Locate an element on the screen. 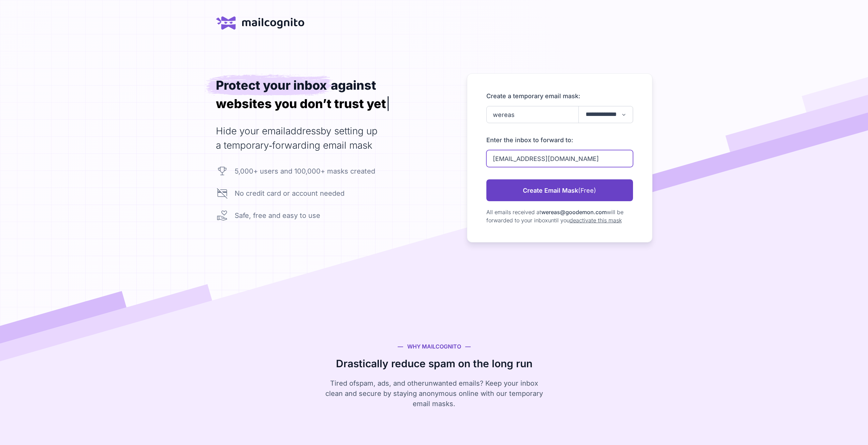 Image resolution: width=868 pixels, height=445 pixels. span: address is located at coordinates (303, 131).